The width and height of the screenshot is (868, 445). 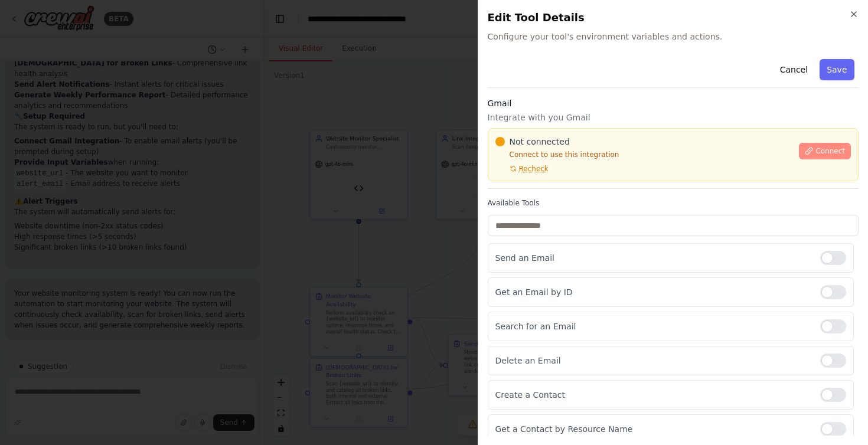 I want to click on label: Available Tools, so click(x=673, y=203).